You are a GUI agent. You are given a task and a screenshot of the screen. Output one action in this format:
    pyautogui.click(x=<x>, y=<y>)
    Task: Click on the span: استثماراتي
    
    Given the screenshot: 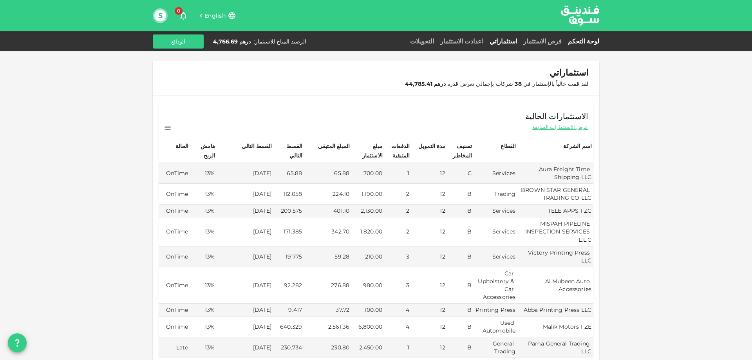 What is the action you would take?
    pyautogui.click(x=569, y=73)
    